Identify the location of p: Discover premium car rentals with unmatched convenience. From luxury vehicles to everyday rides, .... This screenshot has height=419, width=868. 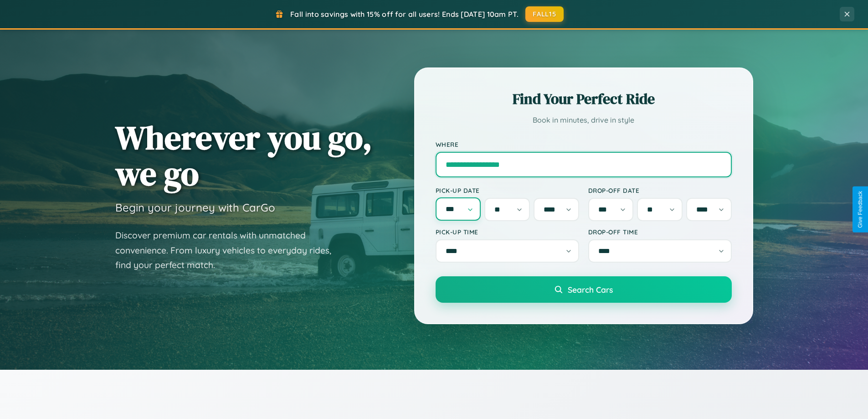
(229, 250).